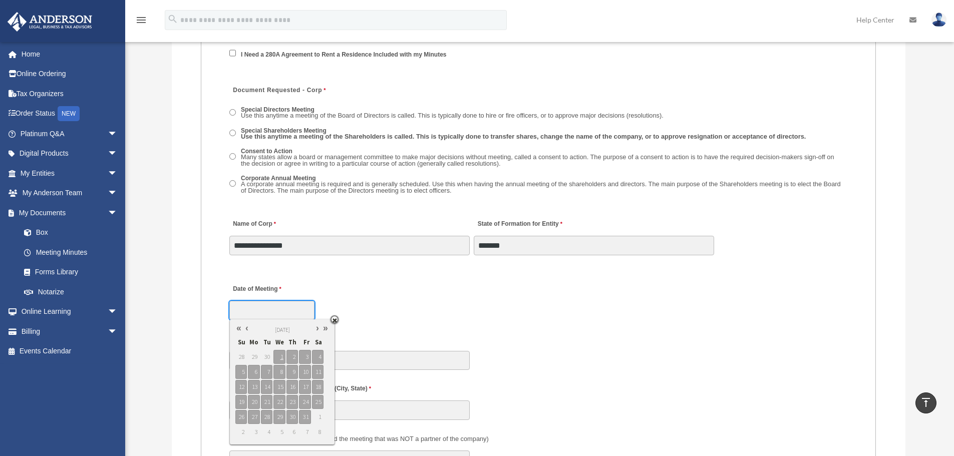 The height and width of the screenshot is (456, 954). I want to click on span: Sa, so click(317, 343).